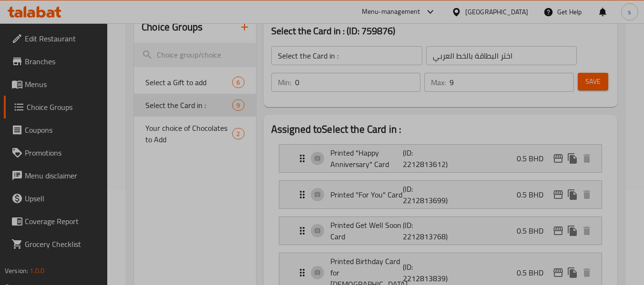  I want to click on a: Branches, so click(56, 61).